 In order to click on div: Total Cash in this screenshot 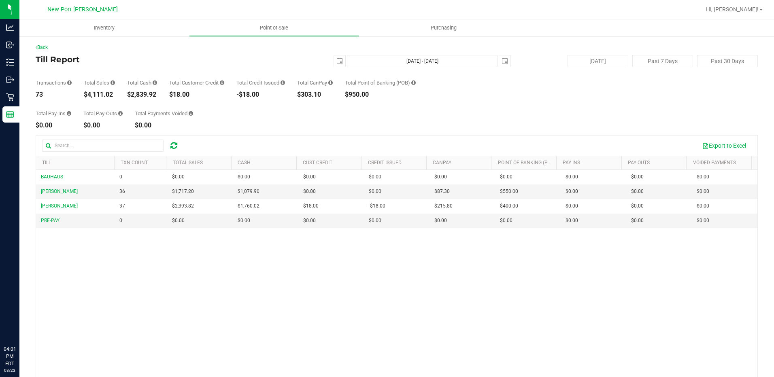, I will do `click(142, 83)`.